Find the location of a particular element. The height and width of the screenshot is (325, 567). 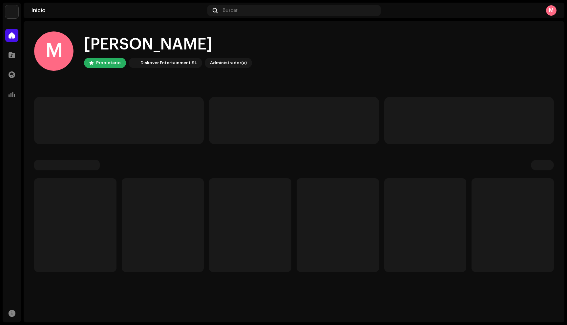

div: Propietario is located at coordinates (108, 63).